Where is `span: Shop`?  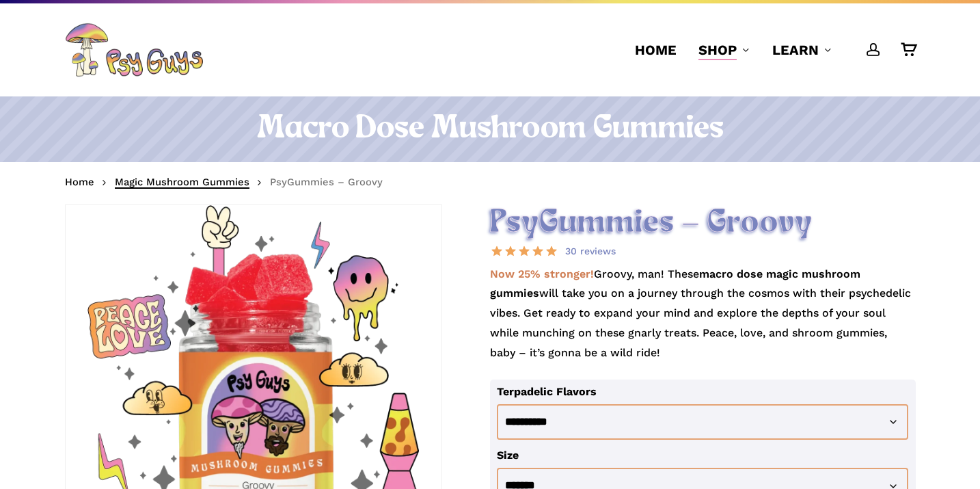 span: Shop is located at coordinates (717, 50).